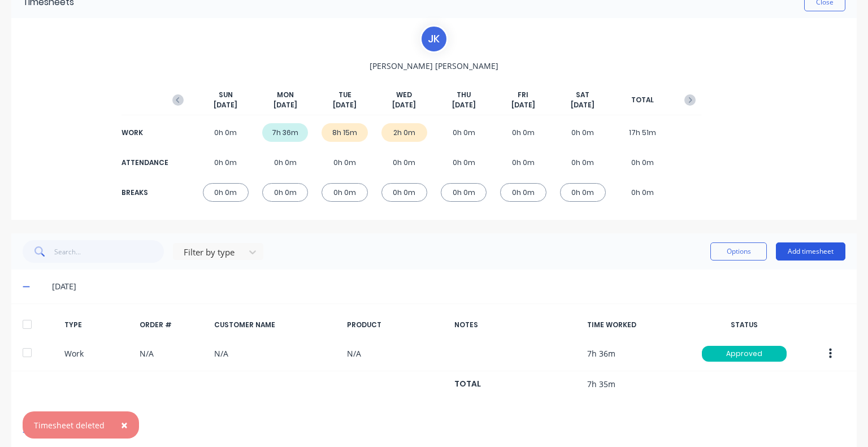 Image resolution: width=868 pixels, height=447 pixels. What do you see at coordinates (173, 324) in the screenshot?
I see `div: ORDER #` at bounding box center [173, 324].